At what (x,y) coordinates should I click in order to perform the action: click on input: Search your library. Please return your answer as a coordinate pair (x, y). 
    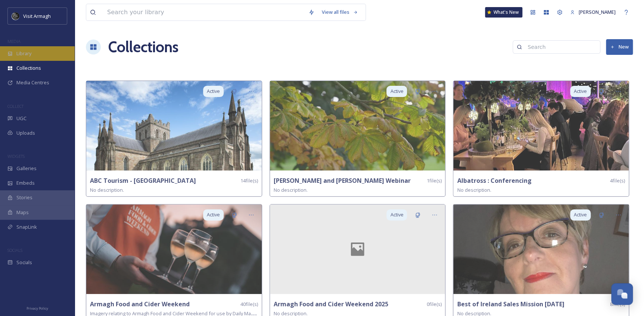
    Looking at the image, I should click on (204, 12).